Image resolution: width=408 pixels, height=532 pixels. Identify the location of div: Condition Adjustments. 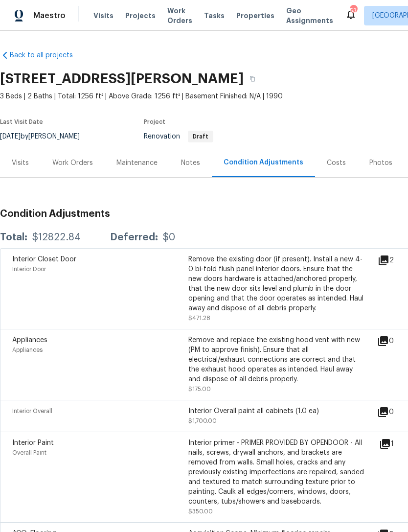
(263, 163).